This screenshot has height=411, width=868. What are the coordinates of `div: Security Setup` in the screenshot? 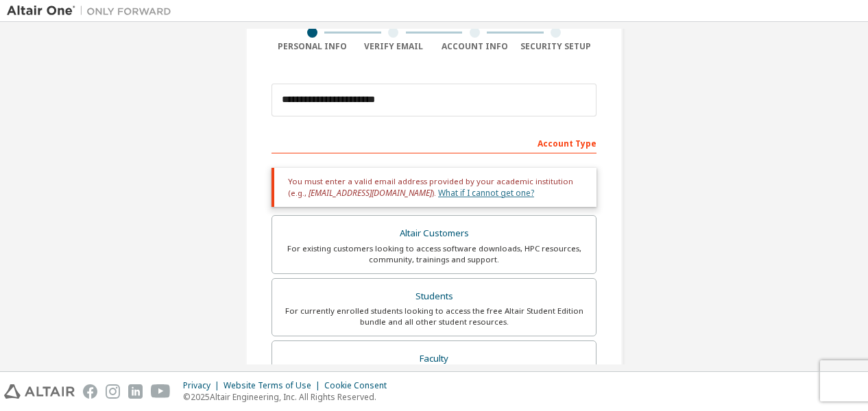 It's located at (556, 47).